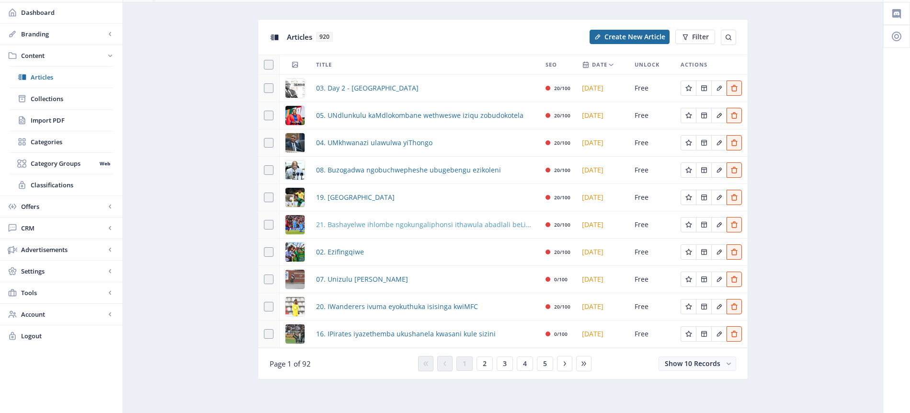 This screenshot has width=910, height=413. Describe the element at coordinates (340, 252) in the screenshot. I see `span: 02. Ezifingqiwe` at that location.